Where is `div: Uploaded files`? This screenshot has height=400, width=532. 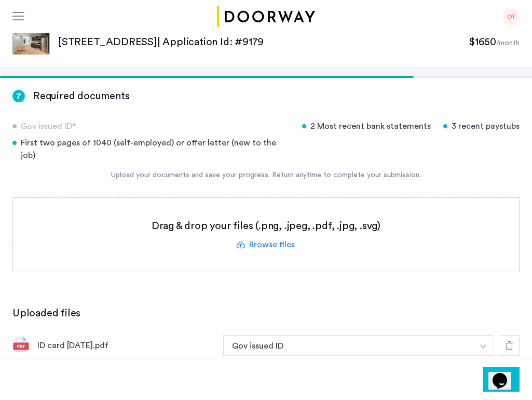
div: Uploaded files is located at coordinates (266, 313).